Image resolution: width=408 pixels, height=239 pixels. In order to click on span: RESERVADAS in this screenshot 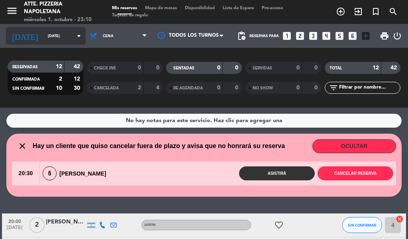, I will do `click(25, 67)`.